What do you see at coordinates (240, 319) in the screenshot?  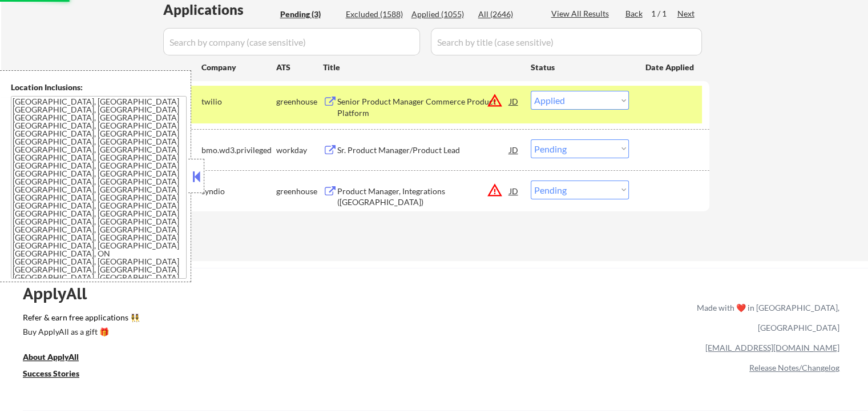 I see `a: Refer & earn free applications 👯‍♀️` at bounding box center [240, 319].